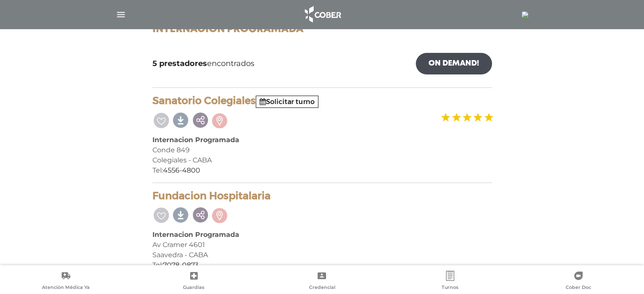 Image resolution: width=644 pixels, height=294 pixels. What do you see at coordinates (121, 14) in the screenshot?
I see `img: Cober_menu-lines-white.svg` at bounding box center [121, 14].